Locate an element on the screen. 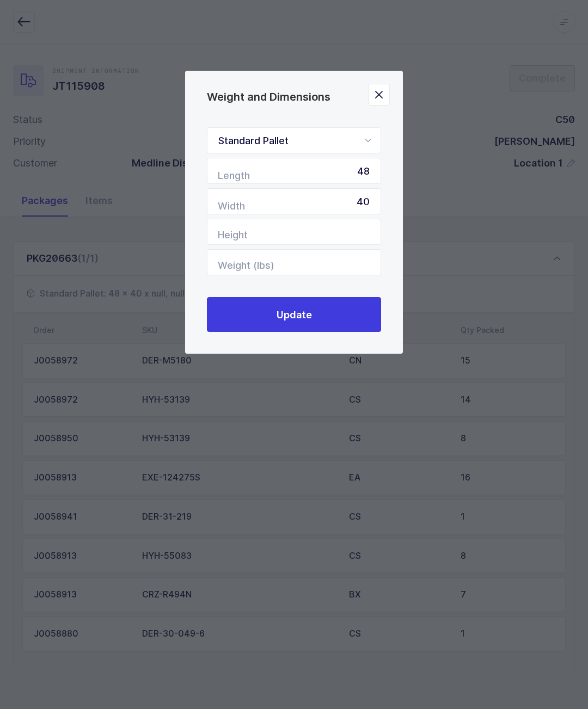  button: Update is located at coordinates (294, 314).